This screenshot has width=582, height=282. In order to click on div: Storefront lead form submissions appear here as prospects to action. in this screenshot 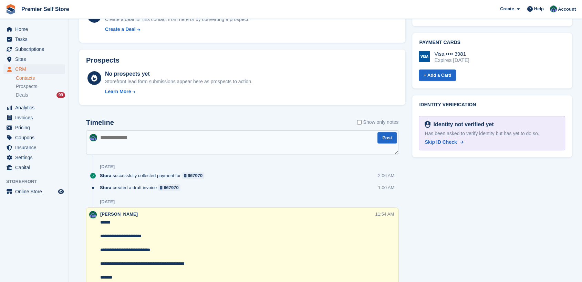, I will do `click(179, 82)`.